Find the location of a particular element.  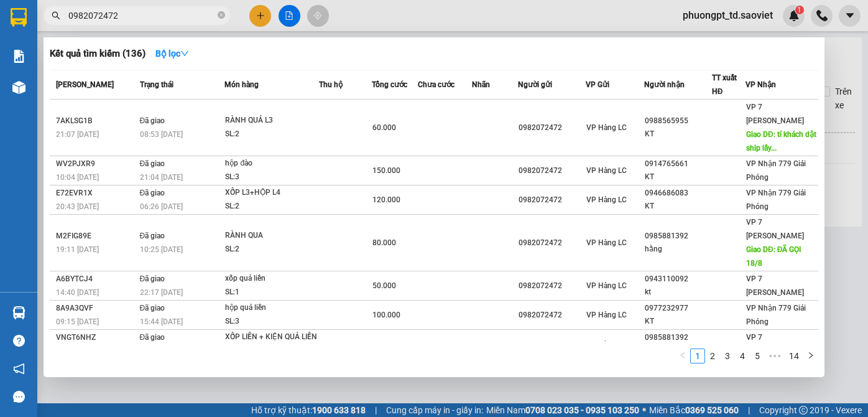

input: Tìm tên, số ĐT hoặc mã đơn is located at coordinates (142, 16).